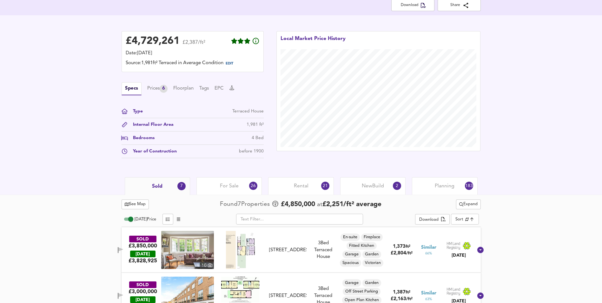 The image size is (602, 303). I want to click on button: Download, so click(432, 219).